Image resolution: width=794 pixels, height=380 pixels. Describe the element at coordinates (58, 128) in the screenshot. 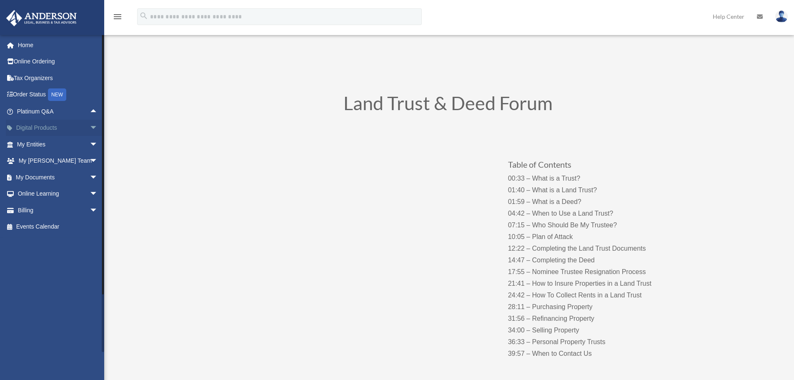

I see `a: Digital Productsarrow_drop_down` at that location.